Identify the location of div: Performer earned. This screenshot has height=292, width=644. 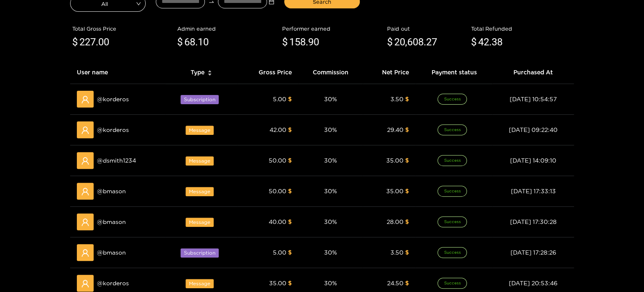
(333, 29).